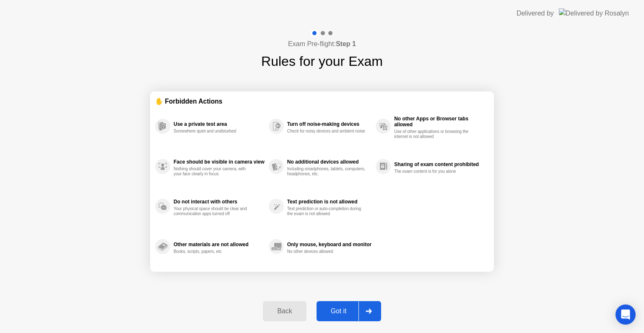 Image resolution: width=644 pixels, height=333 pixels. Describe the element at coordinates (326, 131) in the screenshot. I see `div: Check for noisy devices and ambient noise` at that location.